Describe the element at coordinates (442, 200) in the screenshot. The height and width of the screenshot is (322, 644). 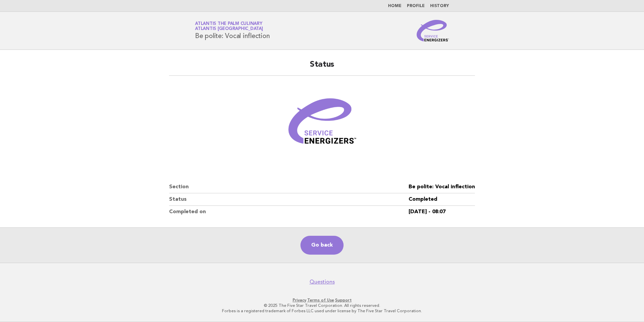
I see `dd: Completed` at that location.